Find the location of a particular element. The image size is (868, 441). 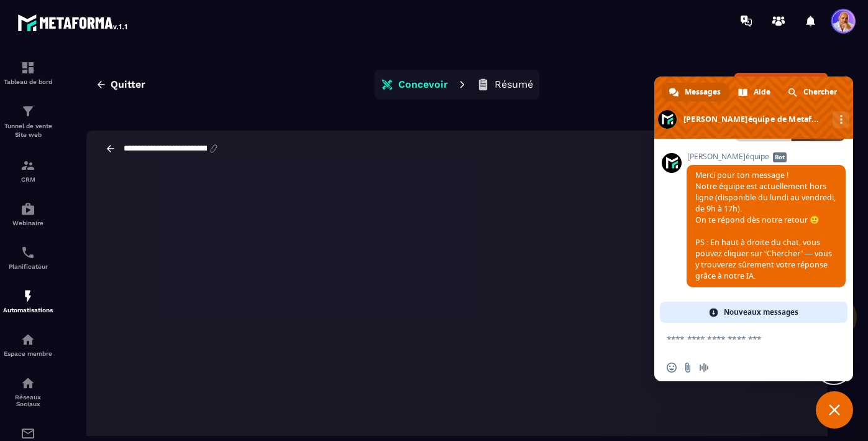

span: Envoyer un fichier is located at coordinates (688, 368).